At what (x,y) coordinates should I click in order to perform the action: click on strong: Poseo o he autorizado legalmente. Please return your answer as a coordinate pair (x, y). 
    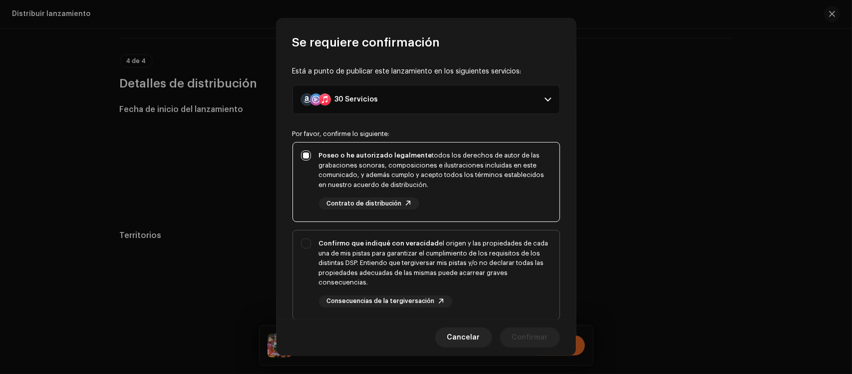
    Looking at the image, I should click on (376, 155).